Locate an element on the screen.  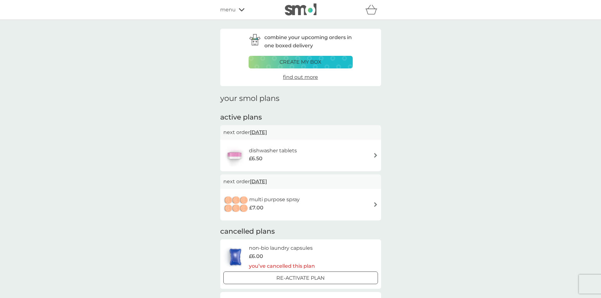
h2: active plans is located at coordinates (301, 117).